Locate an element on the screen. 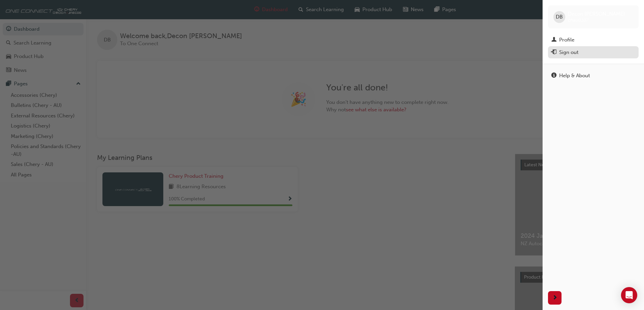 This screenshot has height=310, width=644. a: Profile is located at coordinates (593, 40).